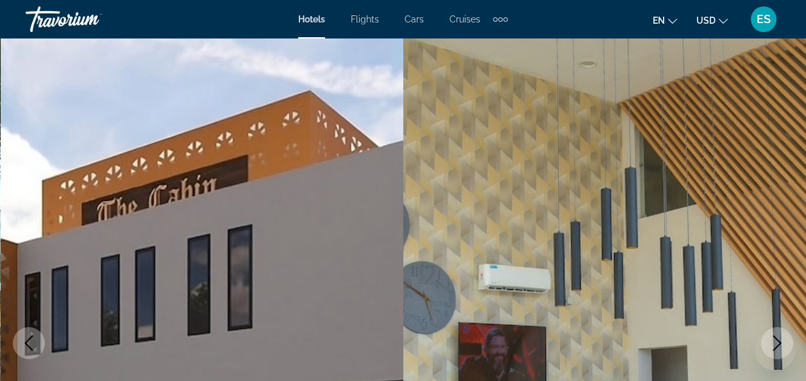 This screenshot has width=806, height=381. Describe the element at coordinates (712, 20) in the screenshot. I see `button: Change currency` at that location.